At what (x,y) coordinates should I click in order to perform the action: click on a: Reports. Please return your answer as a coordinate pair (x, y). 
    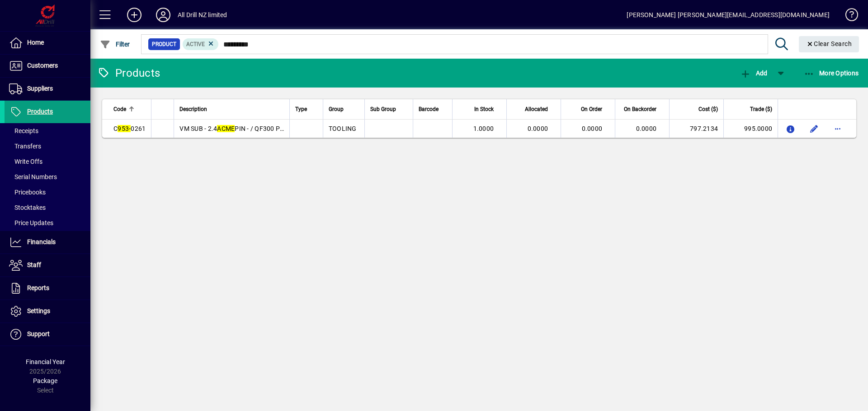
    Looking at the image, I should click on (47, 288).